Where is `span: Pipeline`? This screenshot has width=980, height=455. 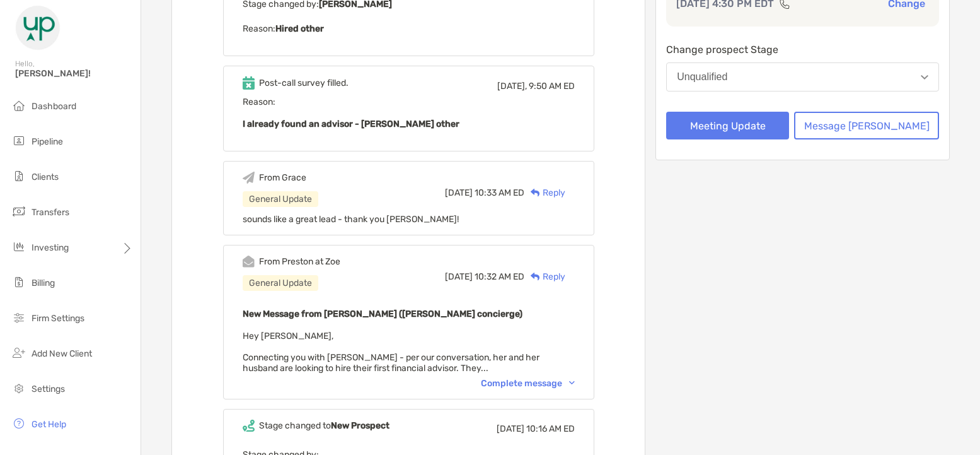
span: Pipeline is located at coordinates (47, 142).